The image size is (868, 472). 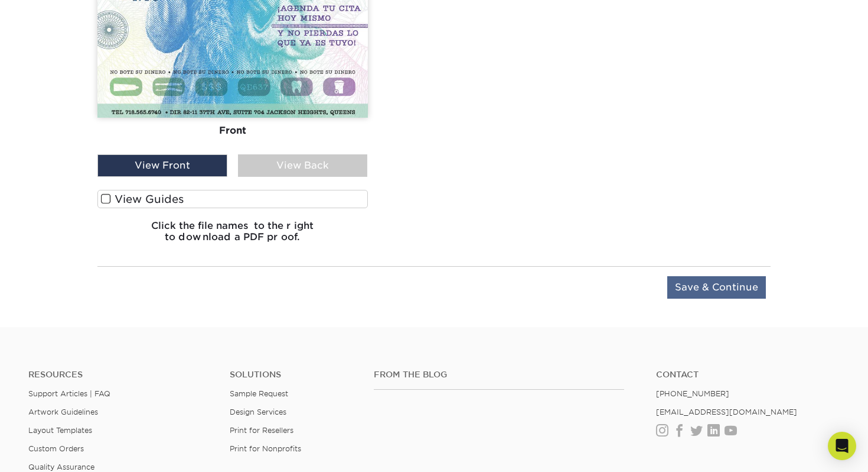 I want to click on label: View Guides, so click(x=233, y=198).